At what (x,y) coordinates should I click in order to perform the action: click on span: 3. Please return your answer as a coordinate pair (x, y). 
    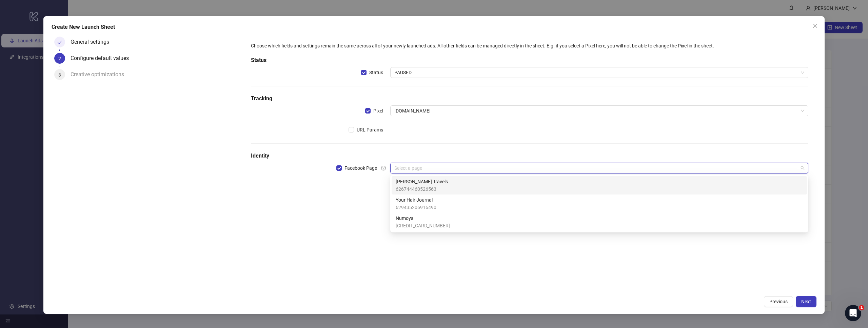
    Looking at the image, I should click on (60, 75).